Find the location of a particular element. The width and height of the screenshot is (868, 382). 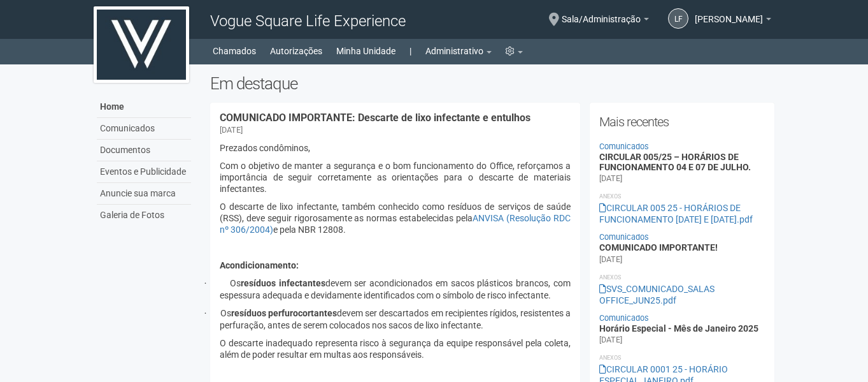

a: Home is located at coordinates (144, 107).